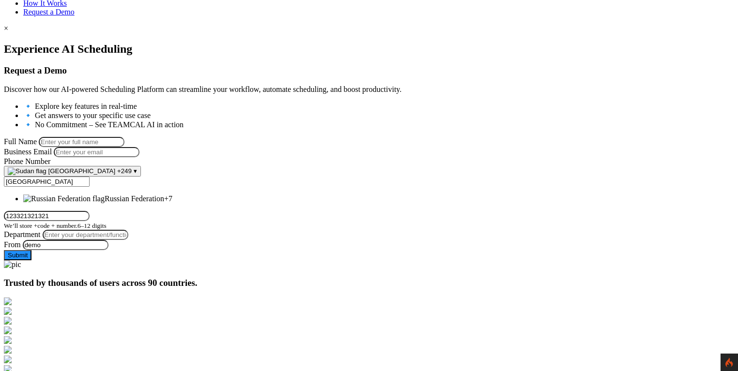 The image size is (738, 371). What do you see at coordinates (12, 244) in the screenshot?
I see `label: From` at bounding box center [12, 244].